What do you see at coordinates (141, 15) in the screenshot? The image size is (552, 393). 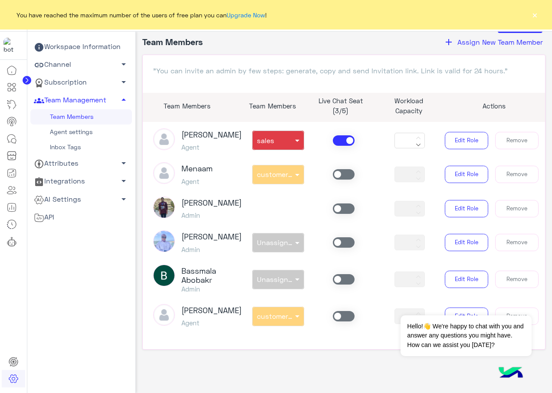 I see `span: You have reached the maximum number of the users of free plan you can !` at bounding box center [141, 15].